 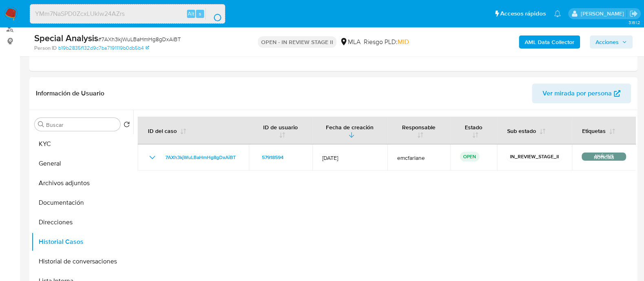 What do you see at coordinates (297, 42) in the screenshot?
I see `p: OPEN - IN REVIEW STAGE II` at bounding box center [297, 42].